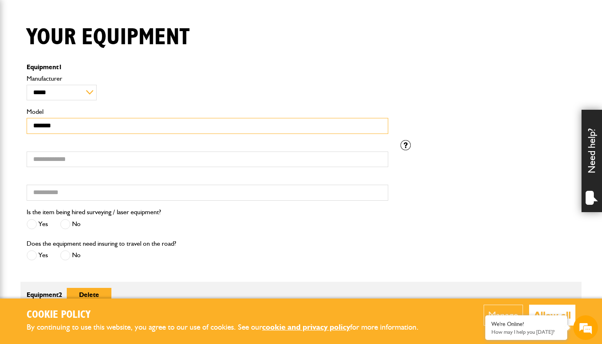 The height and width of the screenshot is (344, 602). I want to click on textarea: Type your message and hit 'Enter', so click(80, 197).